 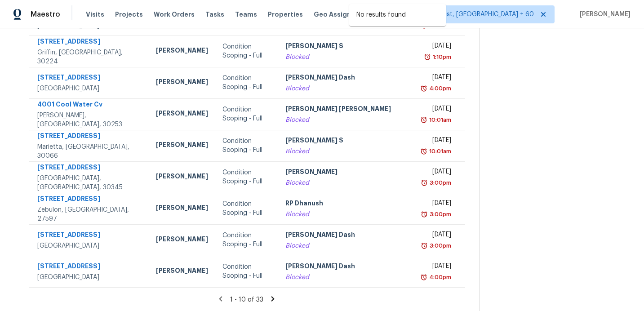 I want to click on span: Geo Assignments, so click(x=343, y=14).